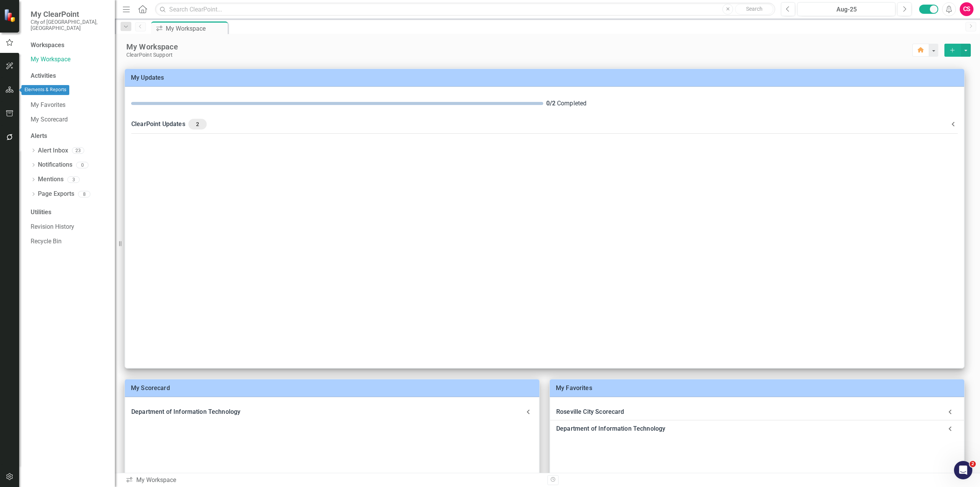  Describe the element at coordinates (78, 151) in the screenshot. I see `div: 23` at that location.